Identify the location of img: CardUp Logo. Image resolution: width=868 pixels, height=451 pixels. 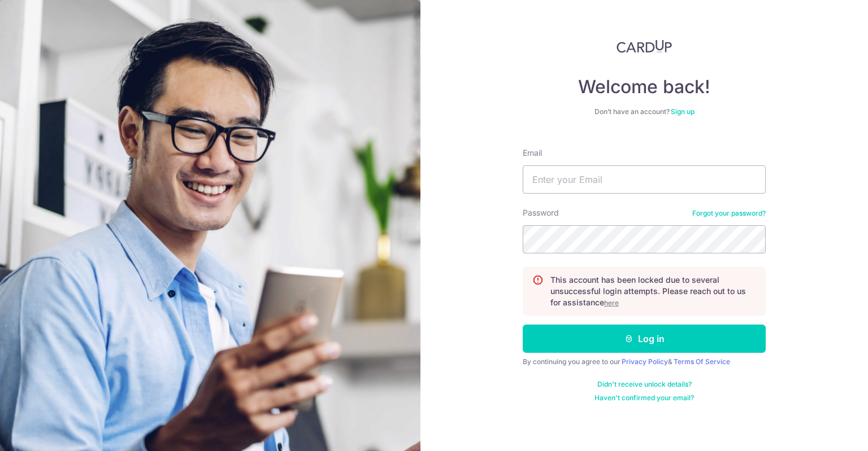
(644, 47).